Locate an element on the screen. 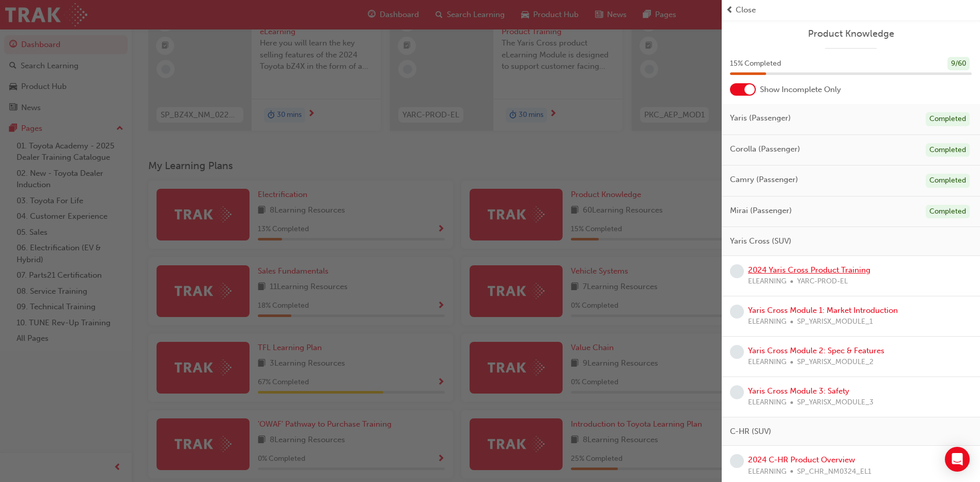 The height and width of the screenshot is (482, 980). span: Yaris (Passenger) is located at coordinates (761, 118).